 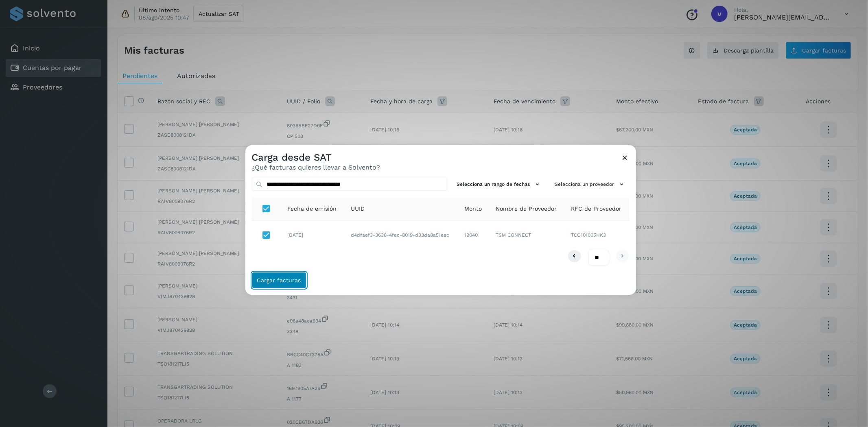 What do you see at coordinates (597, 235) in the screenshot?
I see `td: TCO101005HK3` at bounding box center [597, 235].